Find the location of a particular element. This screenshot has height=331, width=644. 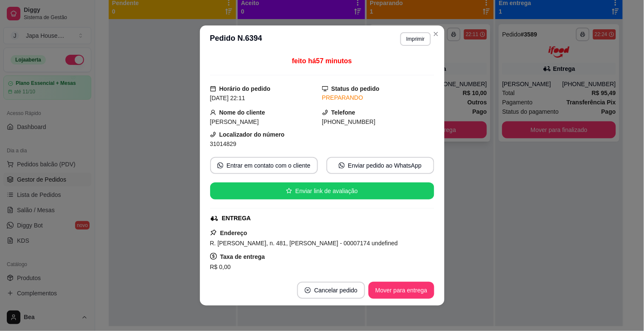

span: star is located at coordinates (289, 191).